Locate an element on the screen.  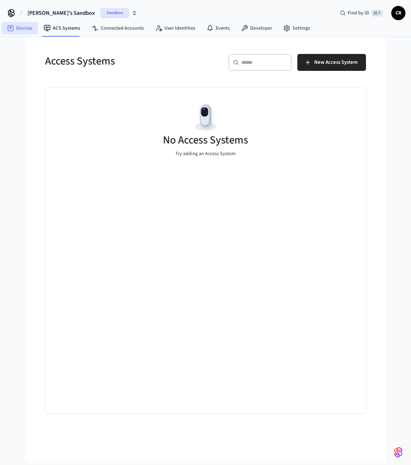
a: Events is located at coordinates (218, 28).